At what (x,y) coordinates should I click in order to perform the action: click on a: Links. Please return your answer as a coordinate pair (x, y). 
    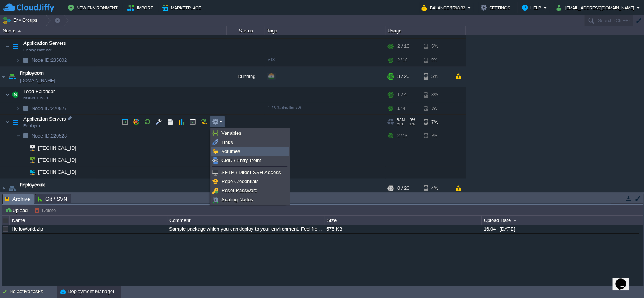
    Looking at the image, I should click on (250, 143).